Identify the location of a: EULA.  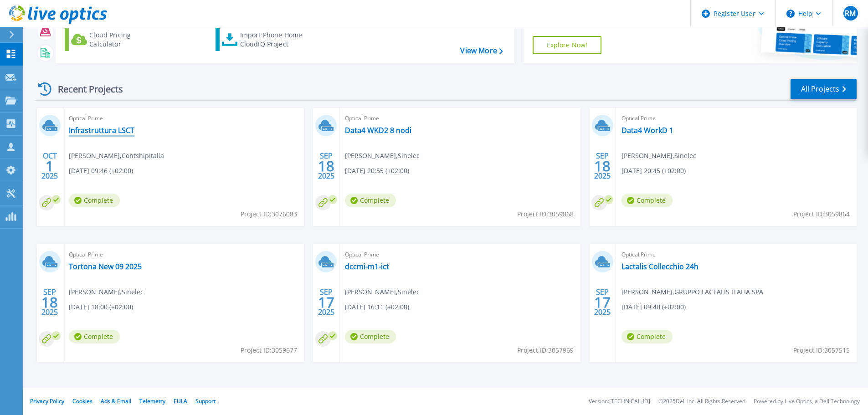
(180, 401).